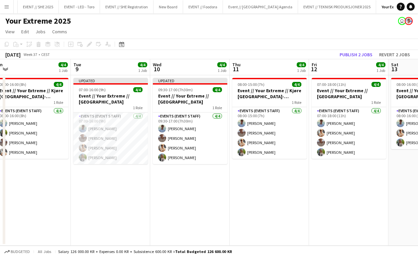 The height and width of the screenshot is (257, 418). Describe the element at coordinates (127, 7) in the screenshot. I see `button: EVENT // SHE Registration` at that location.